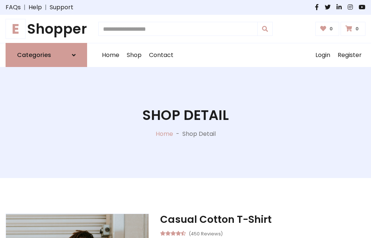  What do you see at coordinates (46, 29) in the screenshot?
I see `a: EShopper` at bounding box center [46, 29].